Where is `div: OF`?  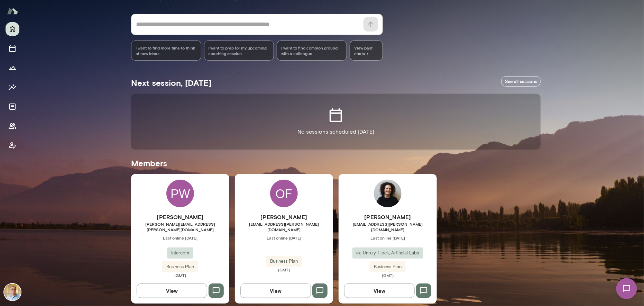 div: OF is located at coordinates (284, 193).